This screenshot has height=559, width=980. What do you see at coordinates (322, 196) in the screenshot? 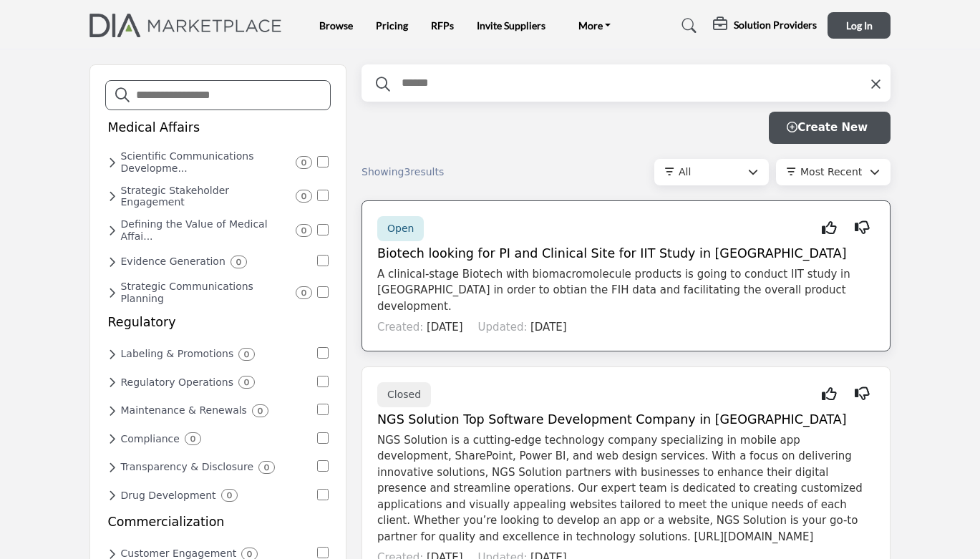
I see `input: Select Strategic Stakeholder Engagement` at bounding box center [322, 196].